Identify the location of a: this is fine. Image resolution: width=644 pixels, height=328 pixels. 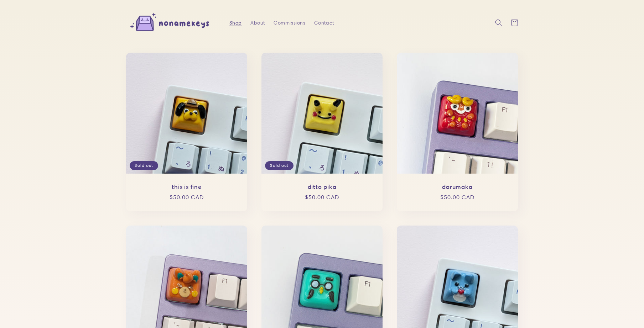
(187, 187).